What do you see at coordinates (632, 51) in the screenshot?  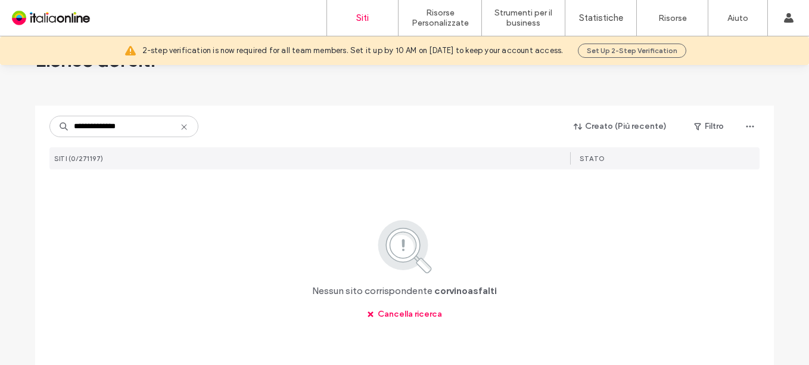 I see `button: Set Up 2-Step Verification` at bounding box center [632, 51].